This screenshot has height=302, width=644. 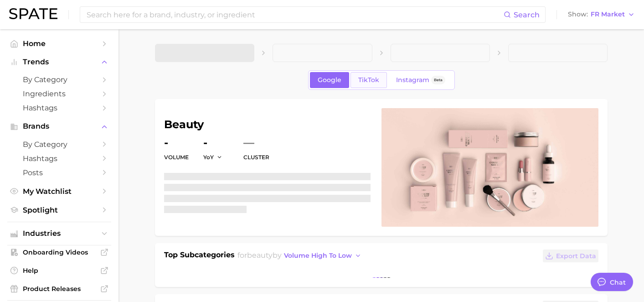 What do you see at coordinates (576, 256) in the screenshot?
I see `span: Export Data` at bounding box center [576, 256].